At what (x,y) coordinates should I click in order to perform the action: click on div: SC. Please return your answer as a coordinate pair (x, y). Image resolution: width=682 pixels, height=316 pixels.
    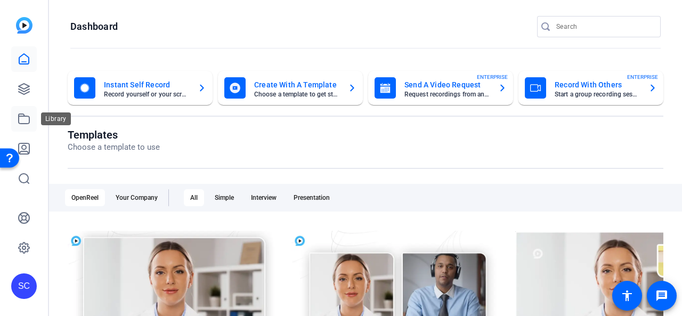
    Looking at the image, I should click on (24, 286).